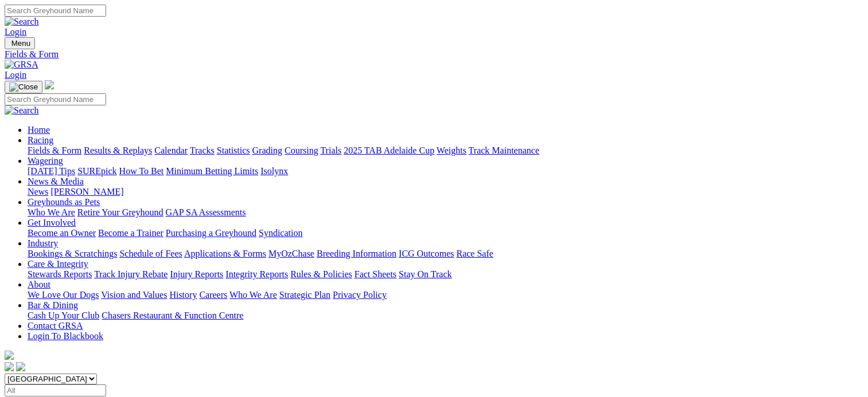 The image size is (868, 397). What do you see at coordinates (281, 232) in the screenshot?
I see `a: Syndication` at bounding box center [281, 232].